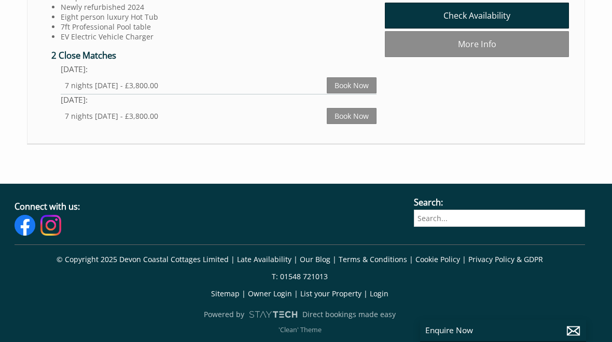 The image size is (612, 342). What do you see at coordinates (218, 7) in the screenshot?
I see `li: Newly refurbished 2024` at bounding box center [218, 7].